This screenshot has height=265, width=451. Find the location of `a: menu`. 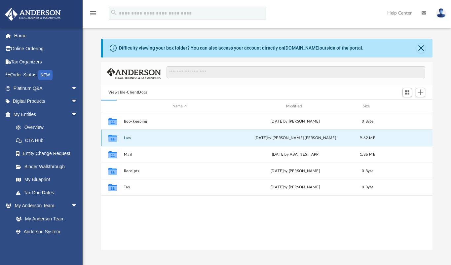

a: menu is located at coordinates (93, 15).